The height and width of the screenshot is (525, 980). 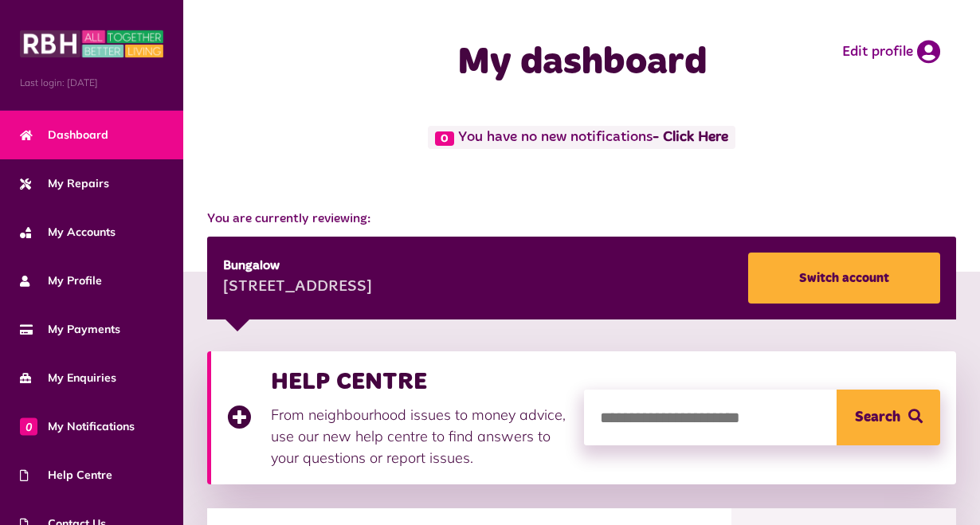 What do you see at coordinates (77, 426) in the screenshot?
I see `span: My Notifications` at bounding box center [77, 426].